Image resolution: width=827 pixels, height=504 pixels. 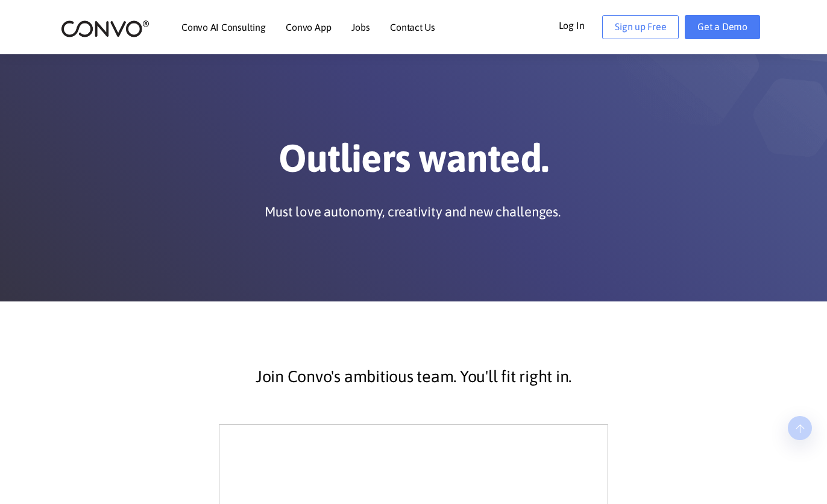 What do you see at coordinates (414, 377) in the screenshot?
I see `p: Join Convo's ambitious team. You'll fit right in.` at bounding box center [414, 377].